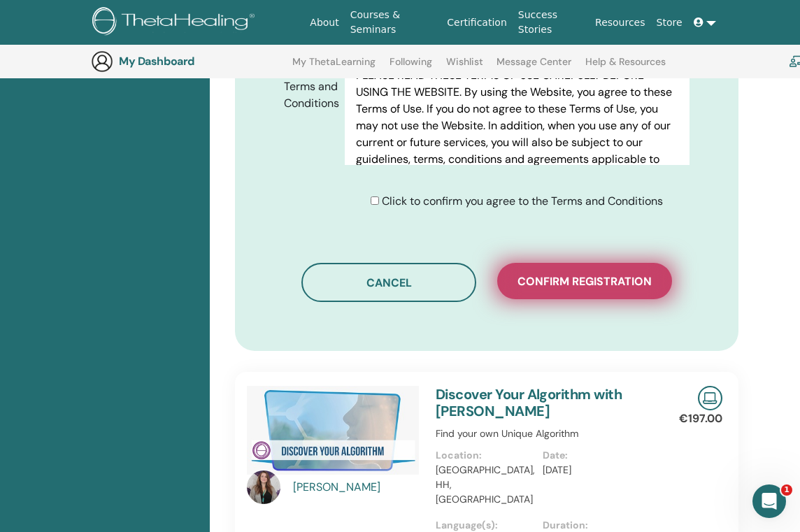 This screenshot has width=800, height=532. What do you see at coordinates (309, 95) in the screenshot?
I see `label: Terms and Conditions` at bounding box center [309, 95].